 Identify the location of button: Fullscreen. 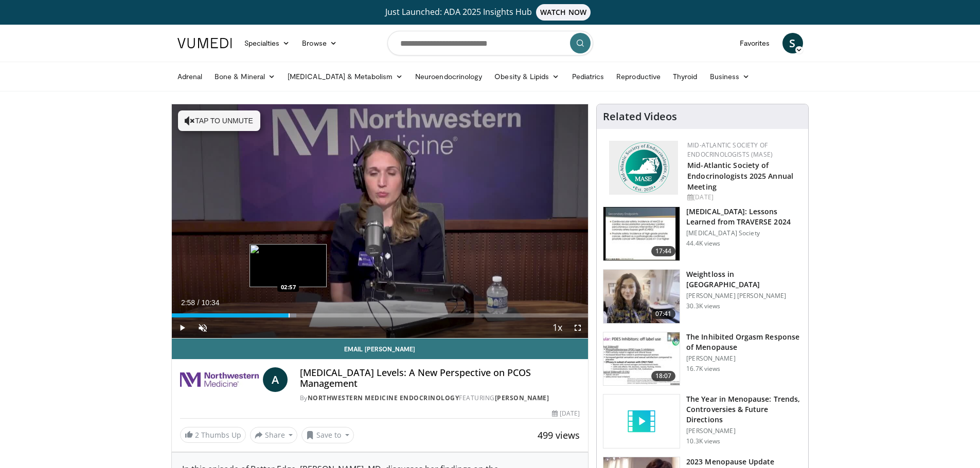
(578, 328).